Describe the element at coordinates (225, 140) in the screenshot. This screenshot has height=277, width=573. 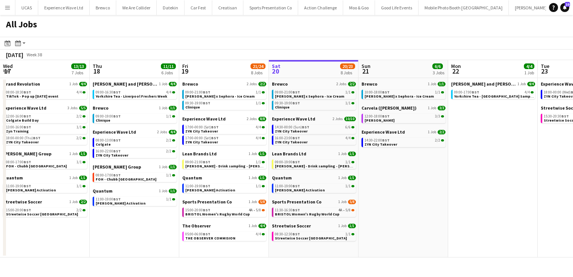
I see `a: 17:00-00:00 (Sat)BST4/4ZYN City Takeover` at that location.